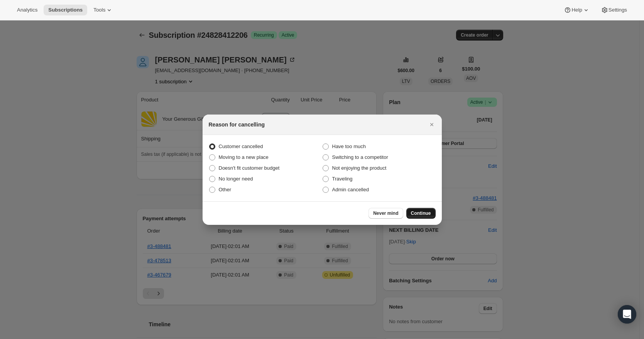 The height and width of the screenshot is (339, 644). I want to click on span: No longer need, so click(235, 179).